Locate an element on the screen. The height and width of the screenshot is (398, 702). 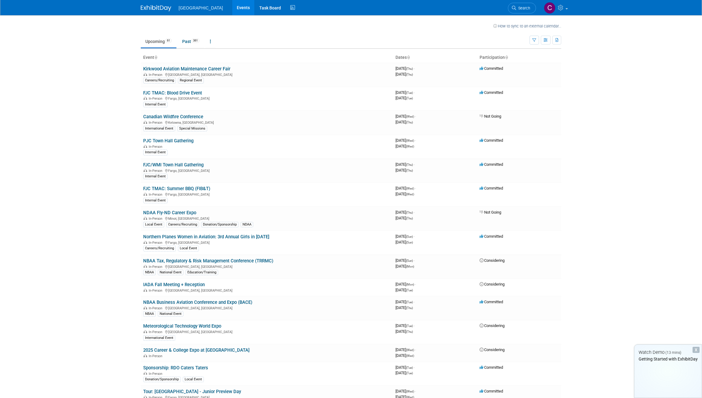
a: Sponsorship: RDO Caters Taters is located at coordinates (175, 368).